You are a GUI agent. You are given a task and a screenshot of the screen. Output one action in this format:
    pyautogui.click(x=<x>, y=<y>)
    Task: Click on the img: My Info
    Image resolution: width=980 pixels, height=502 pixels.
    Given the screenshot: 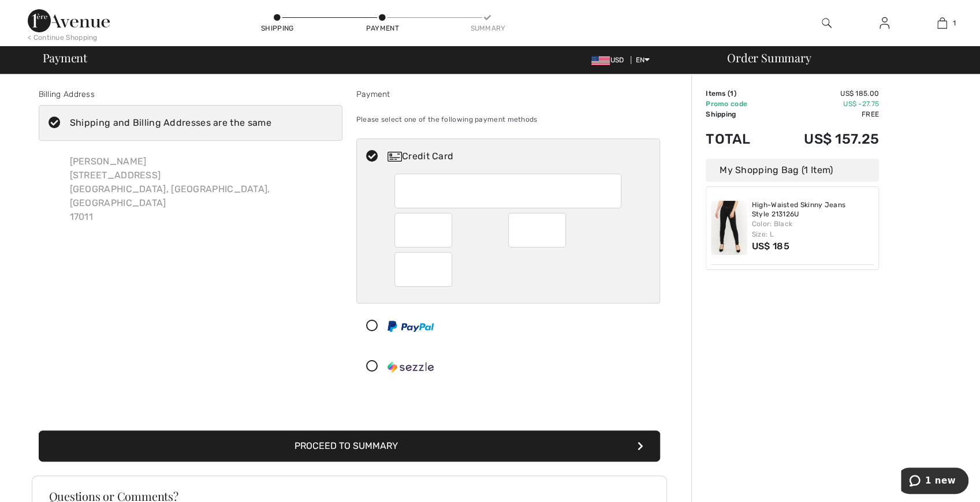 What is the action you would take?
    pyautogui.click(x=884, y=23)
    